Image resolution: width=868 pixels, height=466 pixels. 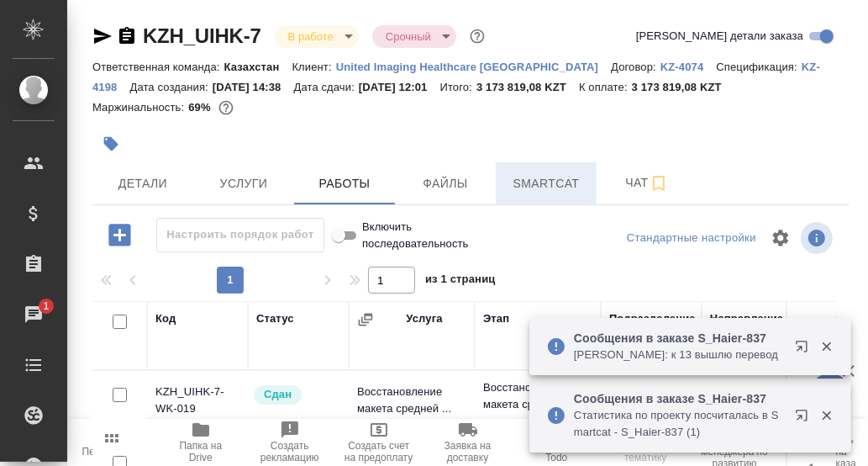 What do you see at coordinates (244, 184) in the screenshot?
I see `span: Услуги` at bounding box center [244, 184].